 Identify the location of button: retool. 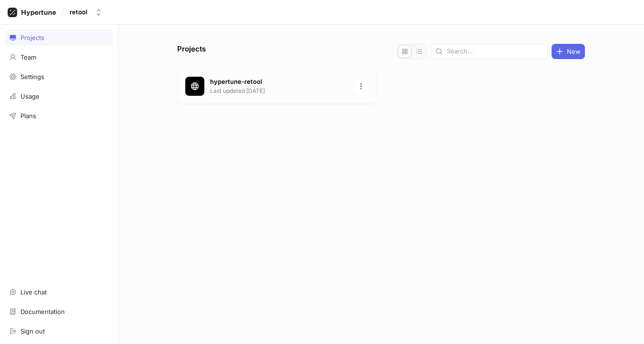
(85, 12).